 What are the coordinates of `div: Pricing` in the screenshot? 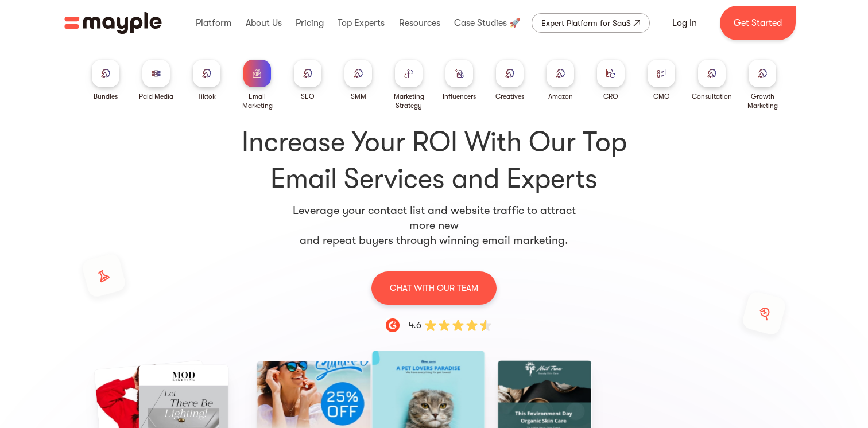 It's located at (309, 23).